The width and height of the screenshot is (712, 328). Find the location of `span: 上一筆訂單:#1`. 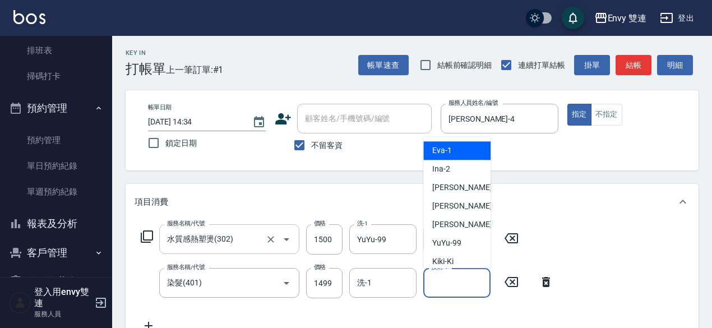

span: 上一筆訂單:#1 is located at coordinates (195, 70).